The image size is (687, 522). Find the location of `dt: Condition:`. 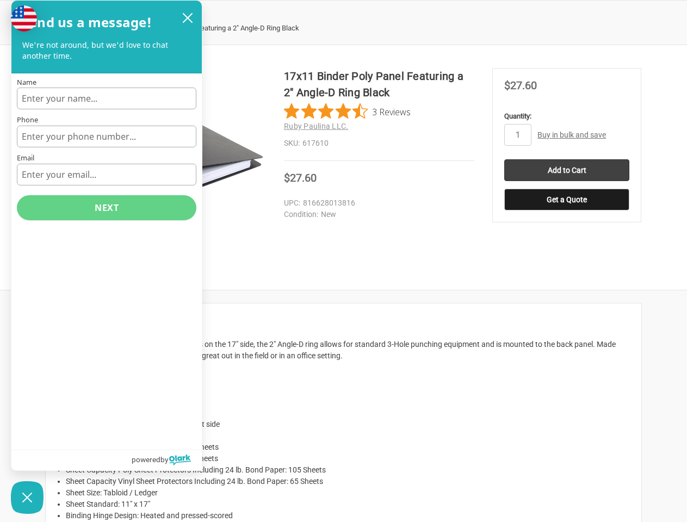

dt: Condition: is located at coordinates (301, 214).